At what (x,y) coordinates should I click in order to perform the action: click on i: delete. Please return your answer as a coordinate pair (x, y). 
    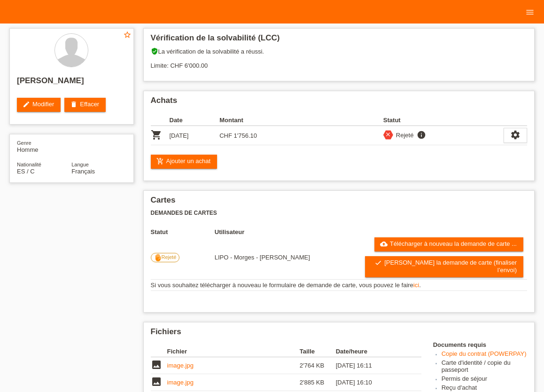
    Looking at the image, I should click on (74, 104).